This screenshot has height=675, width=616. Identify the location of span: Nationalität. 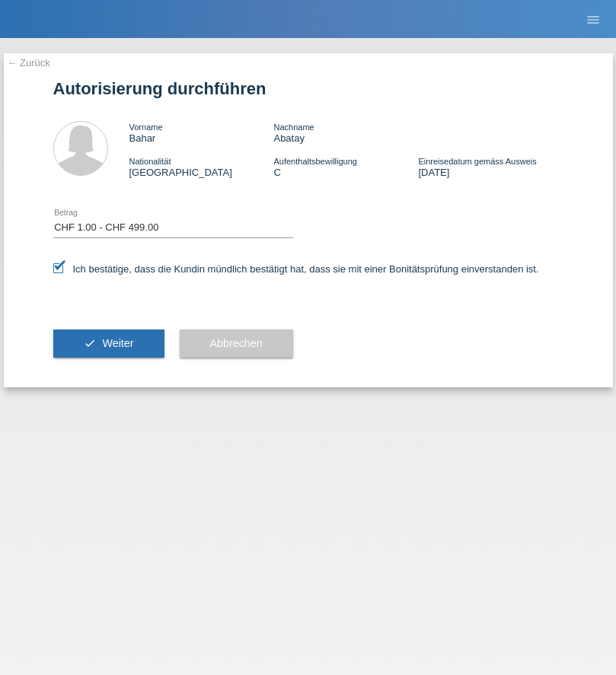
(150, 161).